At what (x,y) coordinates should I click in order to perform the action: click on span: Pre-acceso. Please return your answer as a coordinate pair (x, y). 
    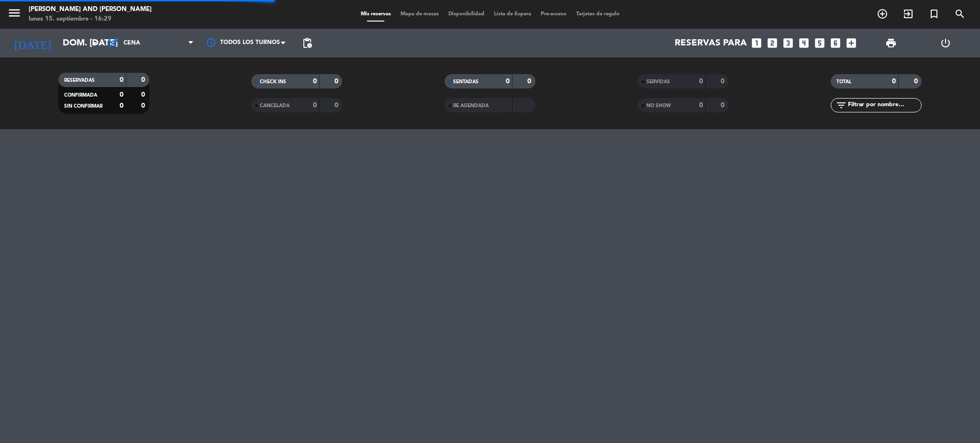
    Looking at the image, I should click on (553, 14).